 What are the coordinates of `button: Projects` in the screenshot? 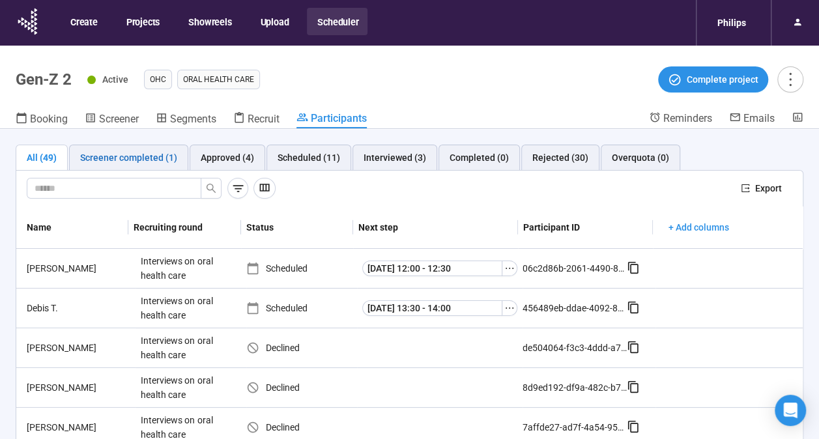 It's located at (142, 21).